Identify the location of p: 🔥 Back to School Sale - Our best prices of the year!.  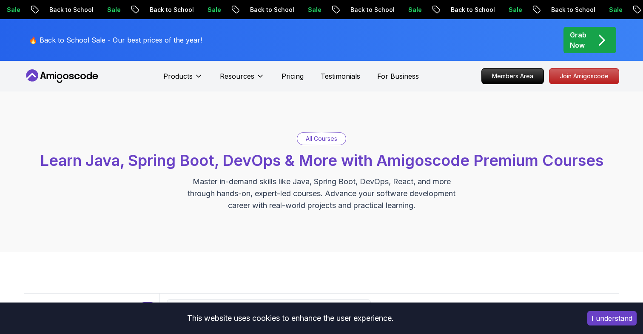
(115, 40).